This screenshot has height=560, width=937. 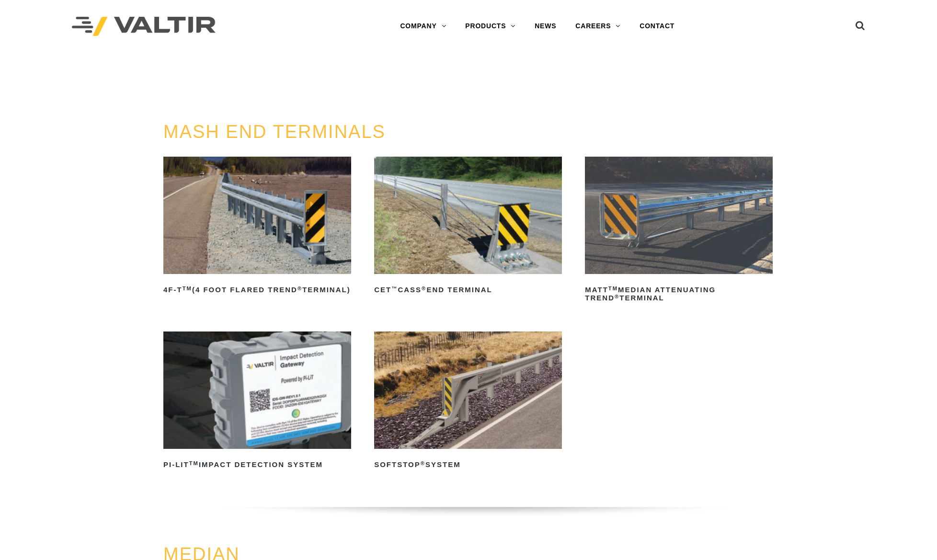 I want to click on h2: PI-LIT Impact Detection System, so click(x=257, y=465).